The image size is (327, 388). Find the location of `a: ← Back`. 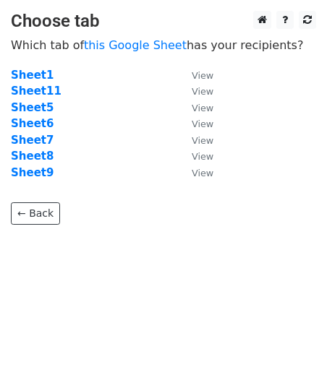

a: ← Back is located at coordinates (35, 213).